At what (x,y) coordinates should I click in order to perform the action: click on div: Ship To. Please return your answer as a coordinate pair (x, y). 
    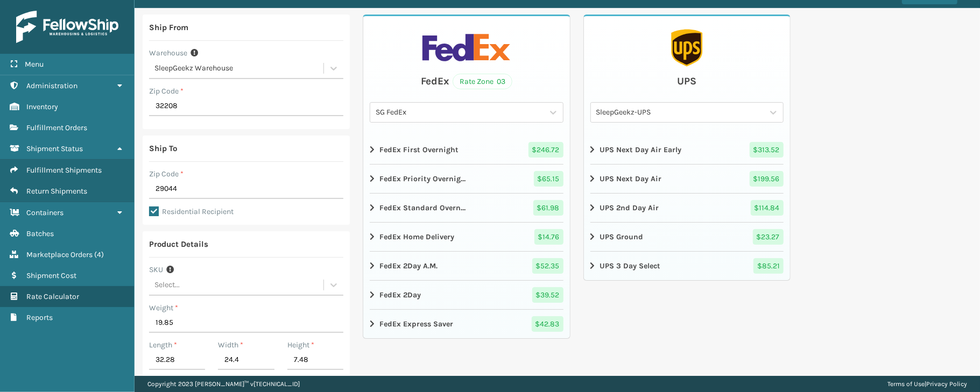
    Looking at the image, I should click on (163, 149).